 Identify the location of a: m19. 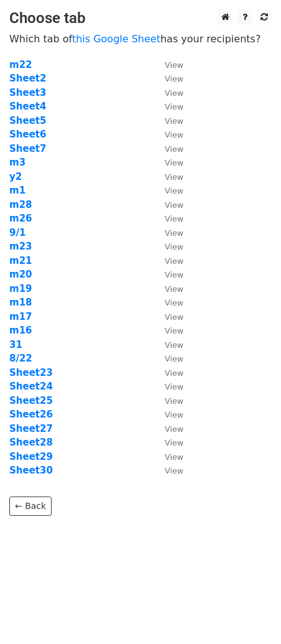
(21, 289).